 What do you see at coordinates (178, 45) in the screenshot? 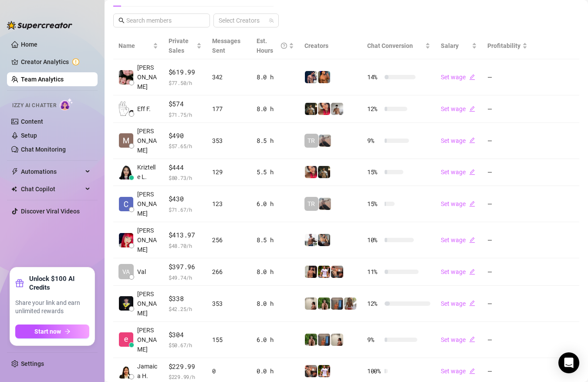
I see `span: Private Sales` at bounding box center [178, 45].